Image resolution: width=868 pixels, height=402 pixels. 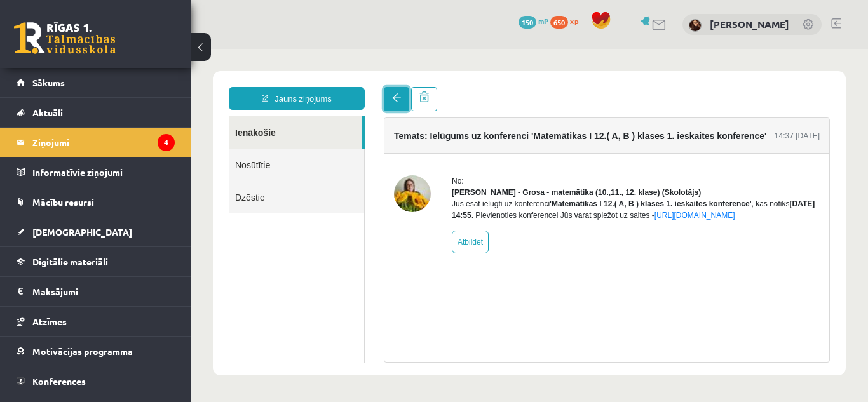 What do you see at coordinates (567, 21) in the screenshot?
I see `a: 650 xp` at bounding box center [567, 21].